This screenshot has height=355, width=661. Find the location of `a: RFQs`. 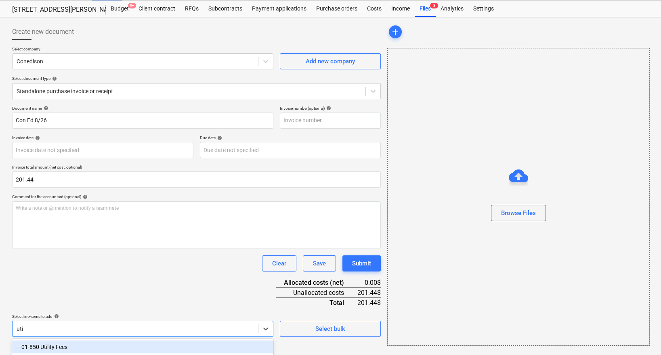

a: RFQs is located at coordinates (192, 9).